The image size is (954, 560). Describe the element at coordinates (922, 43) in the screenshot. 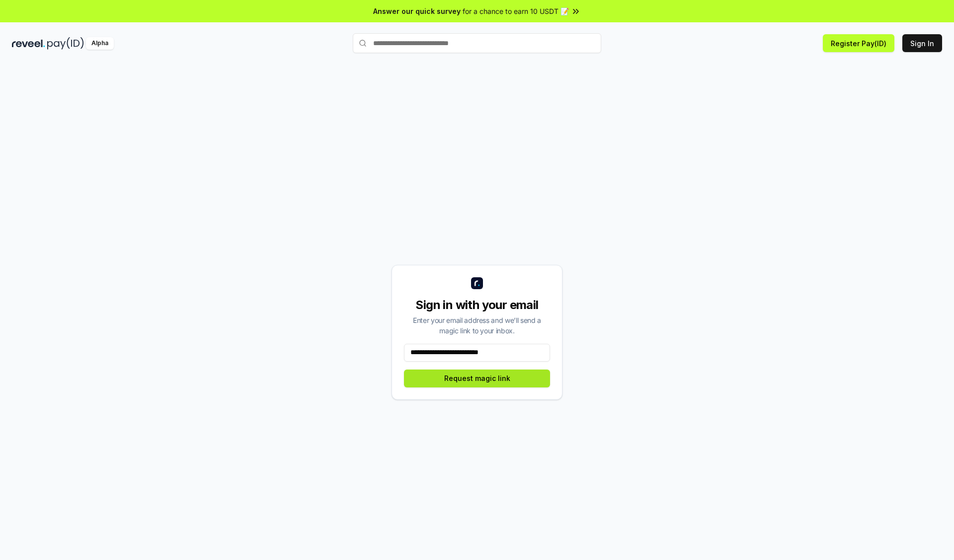

I see `button: Sign In` at that location.